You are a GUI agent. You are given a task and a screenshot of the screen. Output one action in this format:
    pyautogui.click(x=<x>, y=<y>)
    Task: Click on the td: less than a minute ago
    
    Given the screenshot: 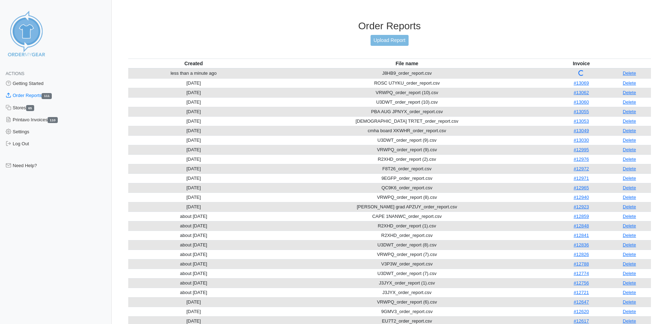 What is the action you would take?
    pyautogui.click(x=194, y=73)
    